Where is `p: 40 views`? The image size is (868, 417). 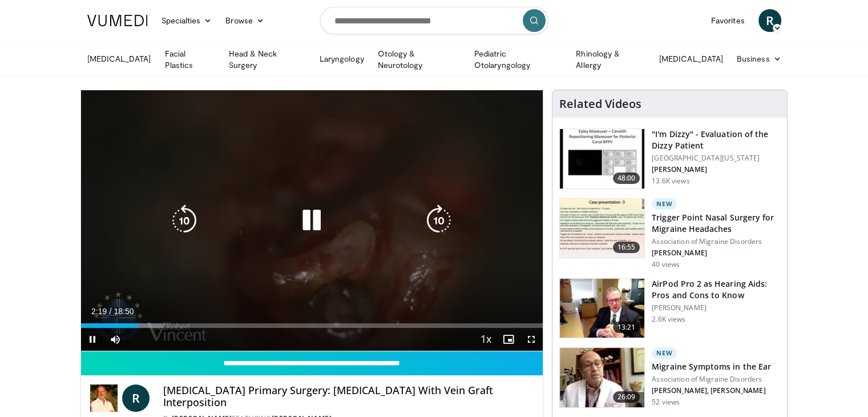 p: 40 views is located at coordinates (665, 264).